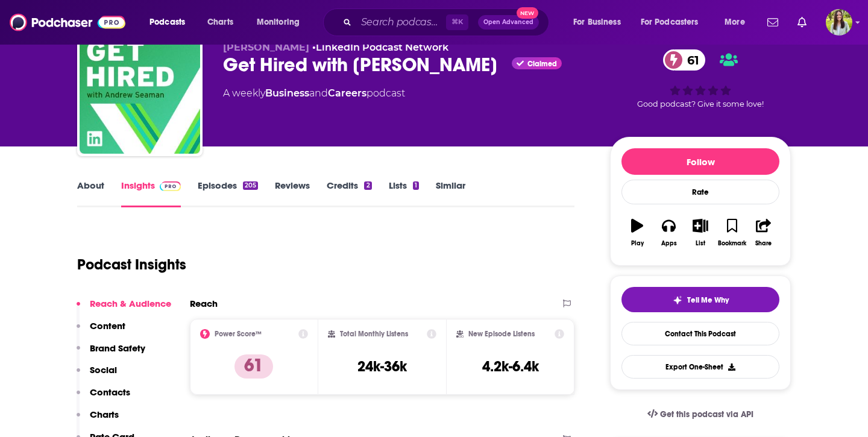 The height and width of the screenshot is (437, 868). What do you see at coordinates (763, 233) in the screenshot?
I see `button: Share` at bounding box center [763, 233].